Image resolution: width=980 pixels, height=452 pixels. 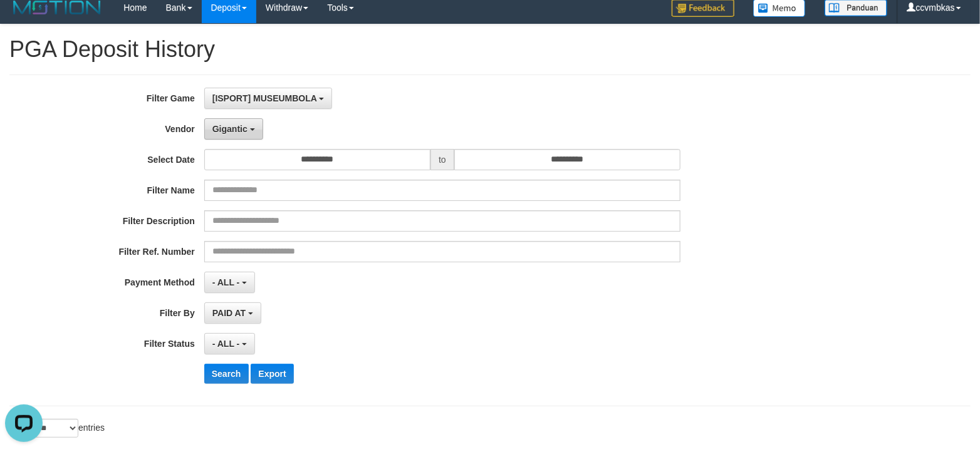 What do you see at coordinates (233, 313) in the screenshot?
I see `button: PAID AT` at bounding box center [233, 313].